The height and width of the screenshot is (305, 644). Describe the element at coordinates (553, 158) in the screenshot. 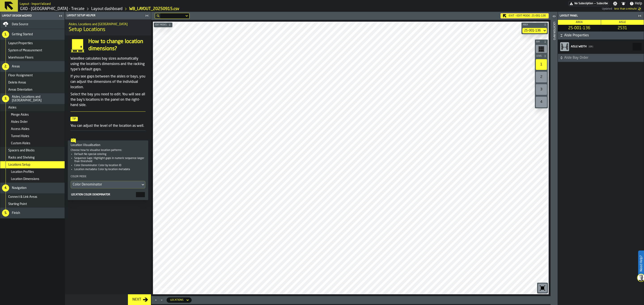

I see `header: Location Info` at that location.